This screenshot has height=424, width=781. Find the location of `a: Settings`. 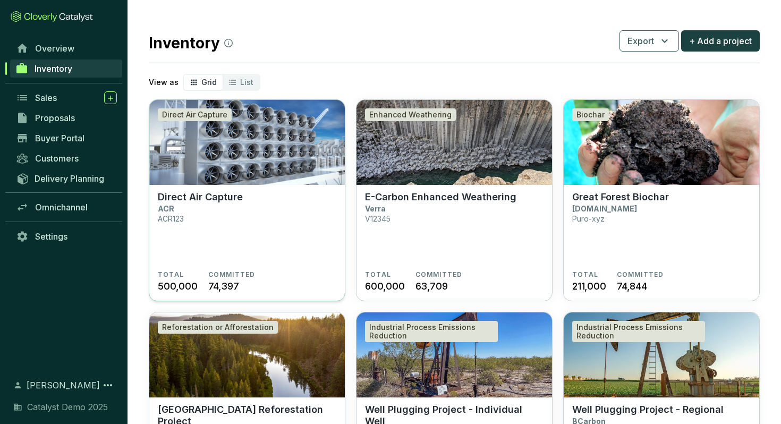

a: Settings is located at coordinates (66, 236).